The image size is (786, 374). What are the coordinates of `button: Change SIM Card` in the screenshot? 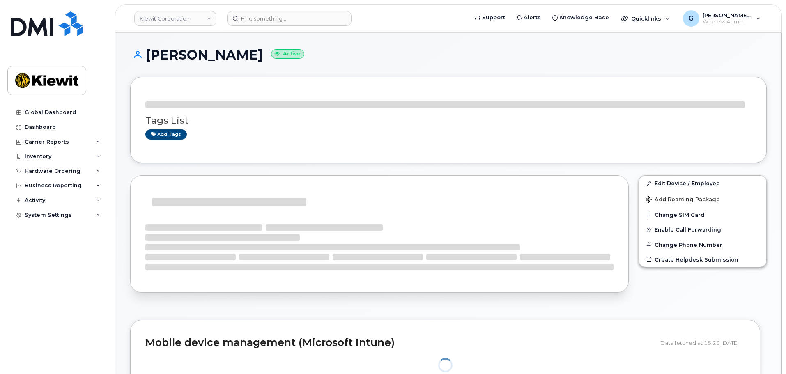 It's located at (702, 215).